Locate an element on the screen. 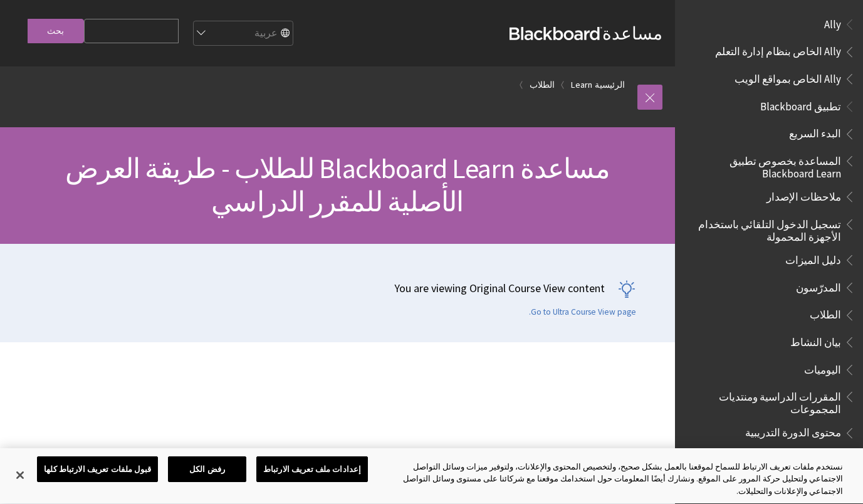 This screenshot has width=863, height=504. strong: Blackboard is located at coordinates (556, 34).